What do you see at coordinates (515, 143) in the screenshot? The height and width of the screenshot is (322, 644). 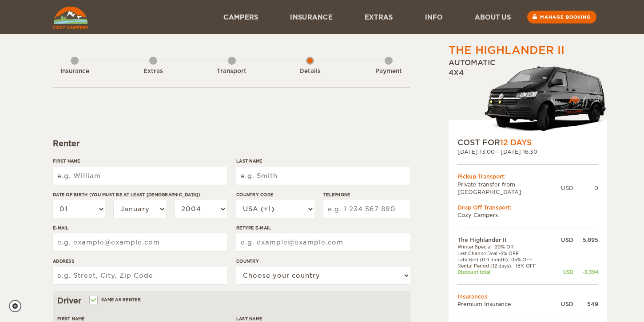 I see `span: 12 Days` at bounding box center [515, 143].